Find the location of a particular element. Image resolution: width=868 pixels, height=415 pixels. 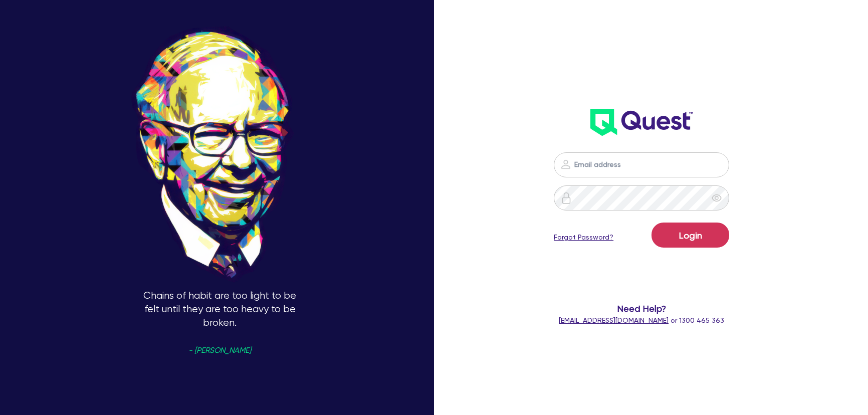

span: Need Help? is located at coordinates (642, 308).